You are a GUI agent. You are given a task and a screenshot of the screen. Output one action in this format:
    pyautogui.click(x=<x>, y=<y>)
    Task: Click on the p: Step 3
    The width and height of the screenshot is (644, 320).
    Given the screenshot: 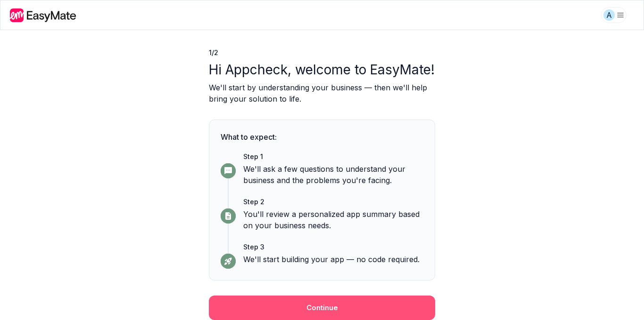 What is the action you would take?
    pyautogui.click(x=333, y=247)
    